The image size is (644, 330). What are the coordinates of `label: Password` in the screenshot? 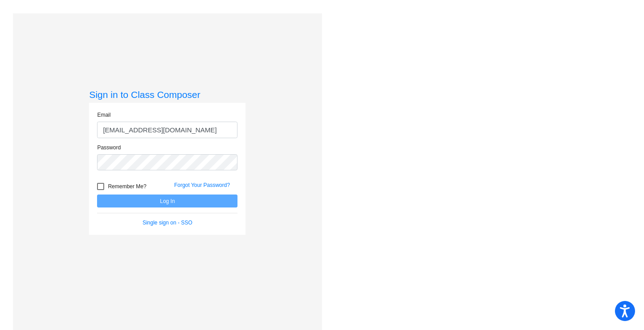 It's located at (109, 147).